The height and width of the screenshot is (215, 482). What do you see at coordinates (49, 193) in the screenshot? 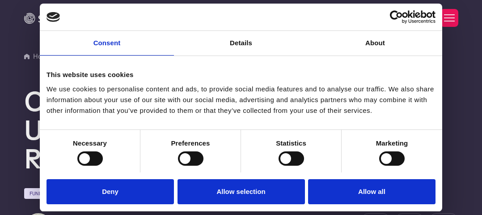
I see `a: Fundamentals` at bounding box center [49, 193].